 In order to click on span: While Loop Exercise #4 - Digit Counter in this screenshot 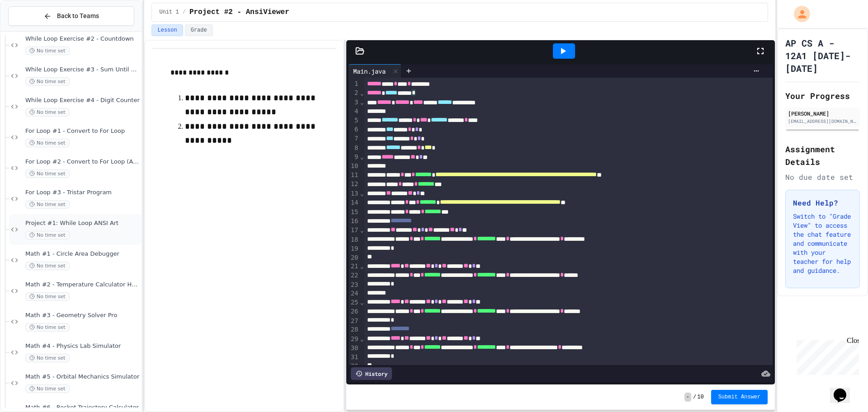, I will do `click(82, 100)`.